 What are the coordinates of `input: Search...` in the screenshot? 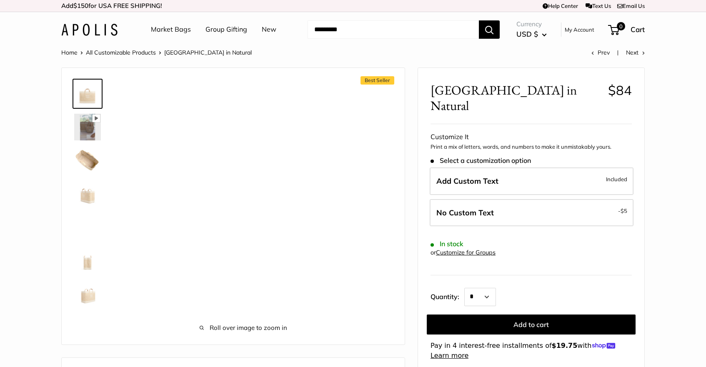 It's located at (393, 30).